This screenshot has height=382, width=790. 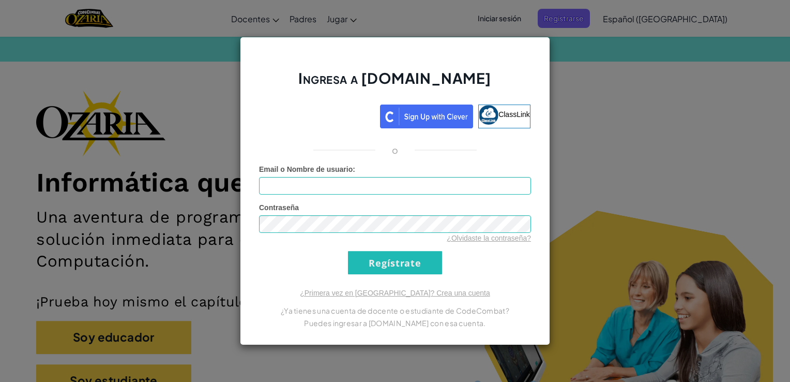 What do you see at coordinates (427, 116) in the screenshot?
I see `img: clever_sso_button@2x.png` at bounding box center [427, 116].